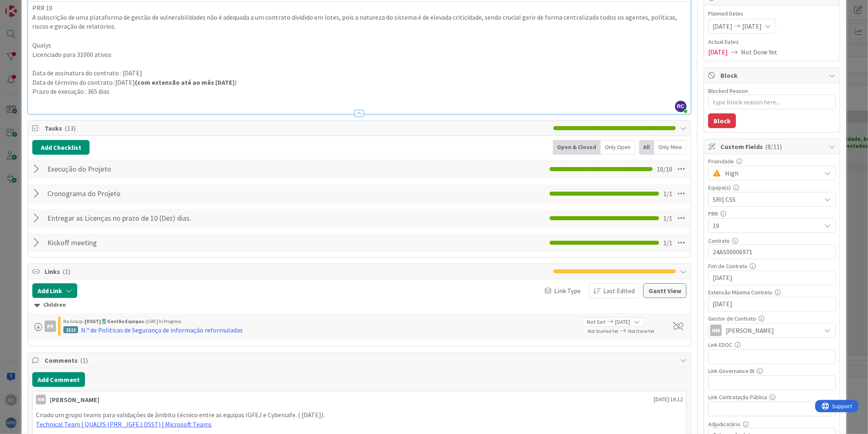  Describe the element at coordinates (71, 329) in the screenshot. I see `div: 1512` at that location.